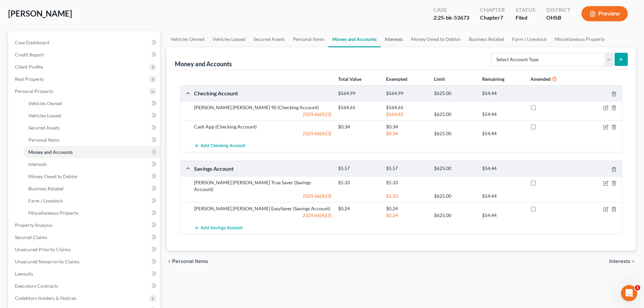 This screenshot has width=644, height=308. I want to click on i: chevron_right, so click(633, 261).